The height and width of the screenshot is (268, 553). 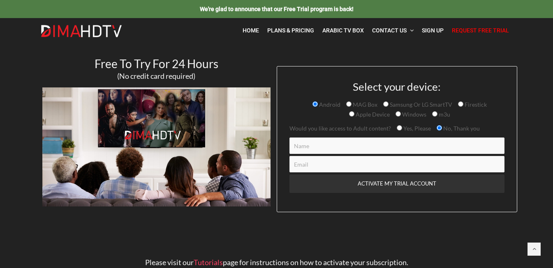 What do you see at coordinates (396, 184) in the screenshot?
I see `input: ACTIVATE MY TRIAL ACCOUNT` at bounding box center [396, 184].